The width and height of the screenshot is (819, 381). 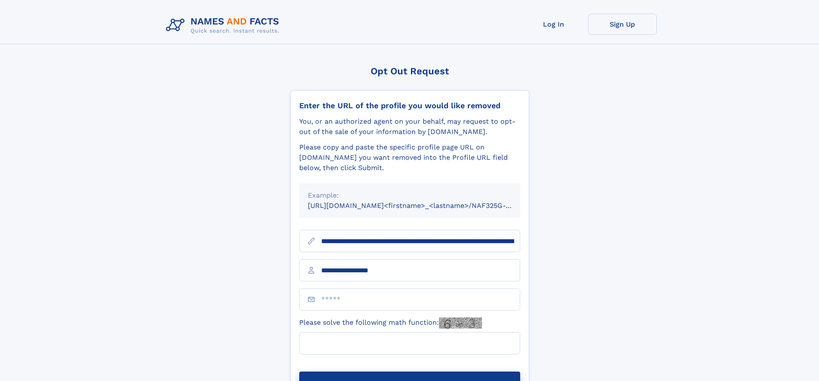 What do you see at coordinates (410, 71) in the screenshot?
I see `div: Opt Out Request` at bounding box center [410, 71].